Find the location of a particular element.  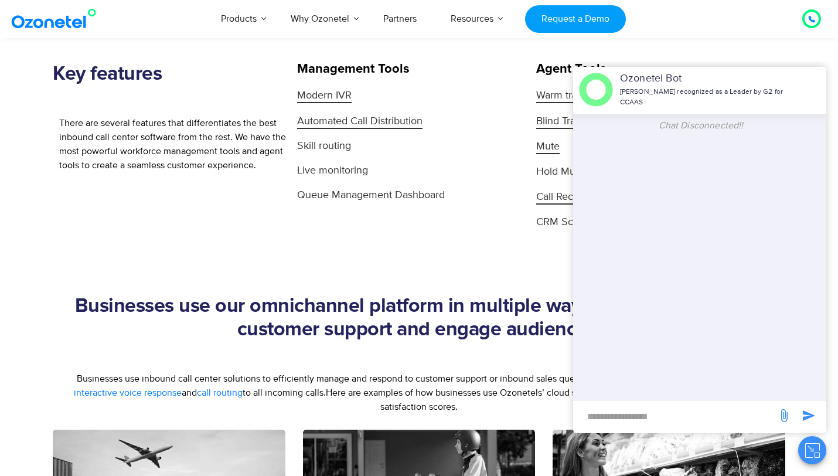

h2: Businesses use our omnichannel platform in multiple ways to deliver proactive customer support an... is located at coordinates (419, 318).